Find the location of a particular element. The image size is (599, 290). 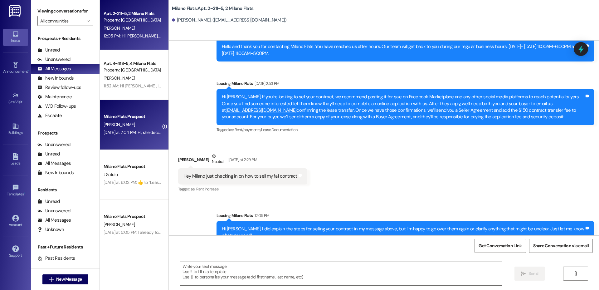

div: WO Follow-ups is located at coordinates (56, 106).